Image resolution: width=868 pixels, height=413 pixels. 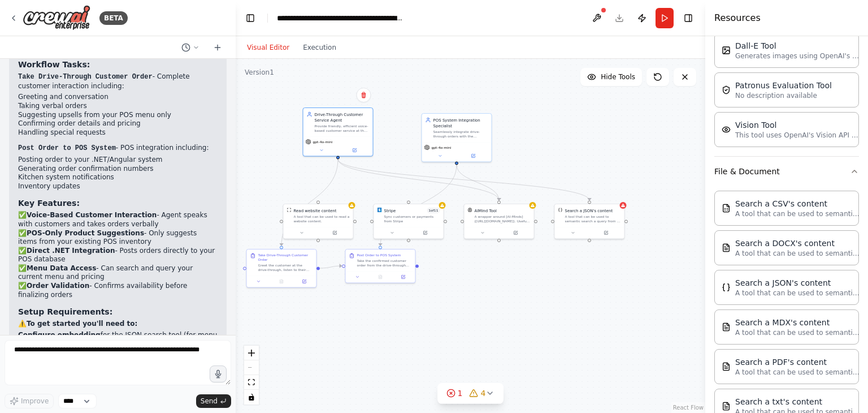 I want to click on div: React Flow controls, so click(x=252, y=375).